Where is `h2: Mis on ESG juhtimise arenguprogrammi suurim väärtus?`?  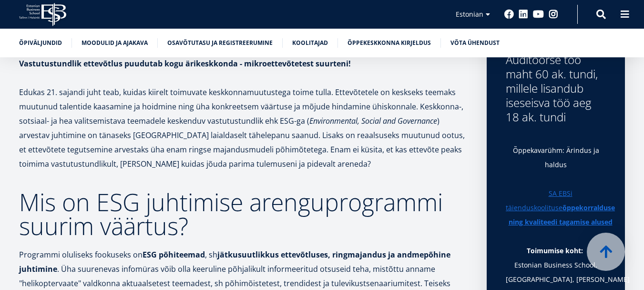
h2: Mis on ESG juhtimise arenguprogrammi suurim väärtus? is located at coordinates (243, 214).